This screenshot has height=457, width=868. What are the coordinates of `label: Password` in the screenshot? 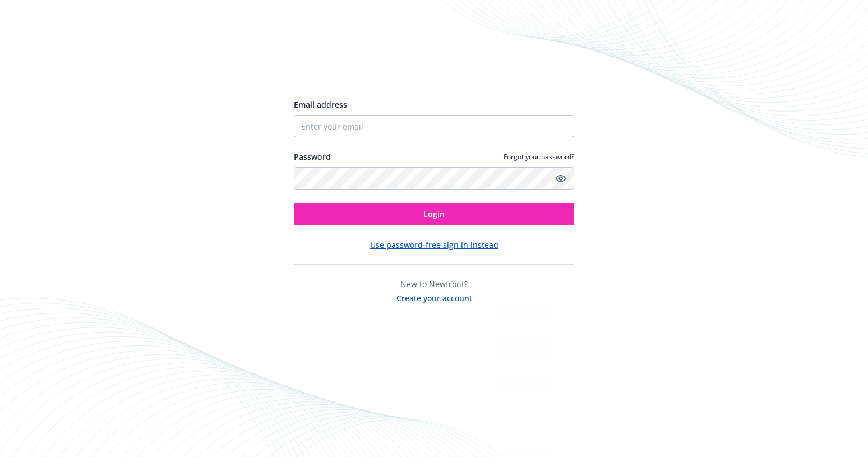 It's located at (312, 157).